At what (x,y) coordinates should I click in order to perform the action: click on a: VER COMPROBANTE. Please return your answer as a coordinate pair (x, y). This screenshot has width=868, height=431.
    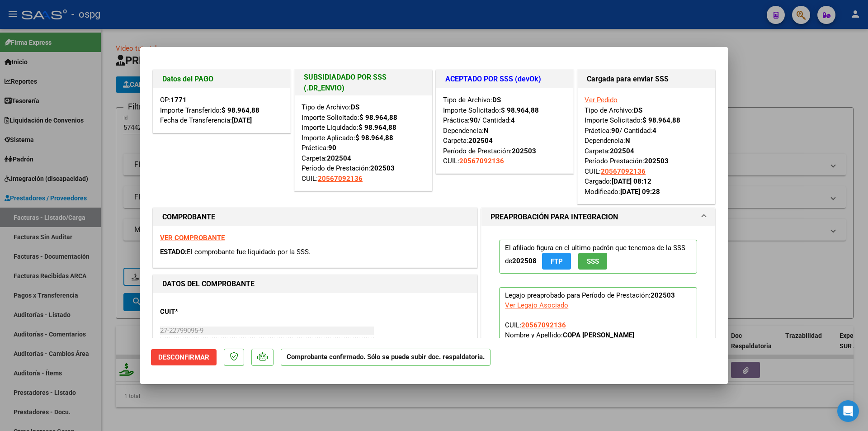
    Looking at the image, I should click on (192, 238).